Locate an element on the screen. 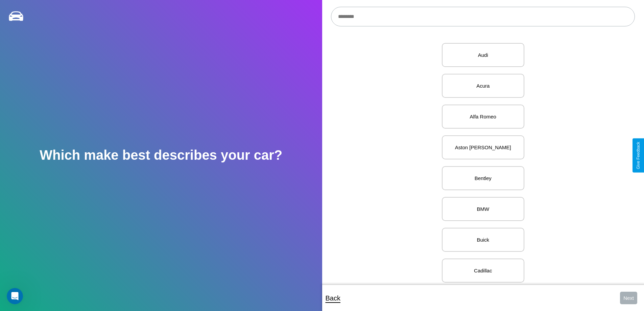  p: Cadillac is located at coordinates (483, 271).